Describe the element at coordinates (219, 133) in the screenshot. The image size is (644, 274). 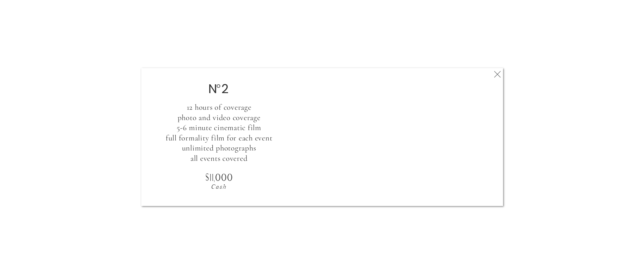
I see `h3: 12 hours of coverage photo and video coverage 5-6 minute cinematic film full formality film for e...` at that location.